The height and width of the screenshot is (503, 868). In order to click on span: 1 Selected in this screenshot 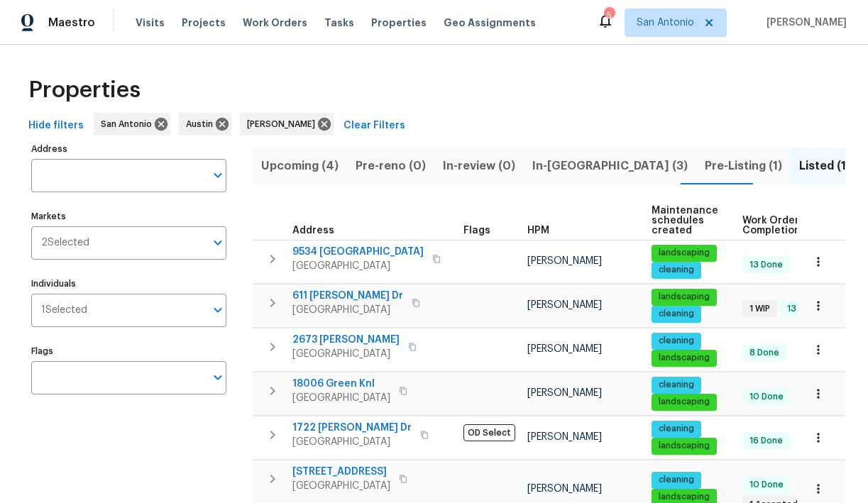, I will do `click(64, 310)`.